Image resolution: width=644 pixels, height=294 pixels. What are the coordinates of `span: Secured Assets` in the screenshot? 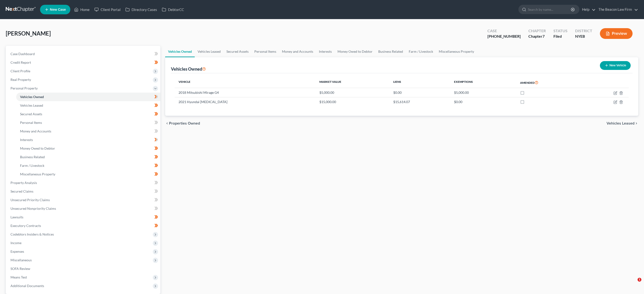 It's located at (31, 114).